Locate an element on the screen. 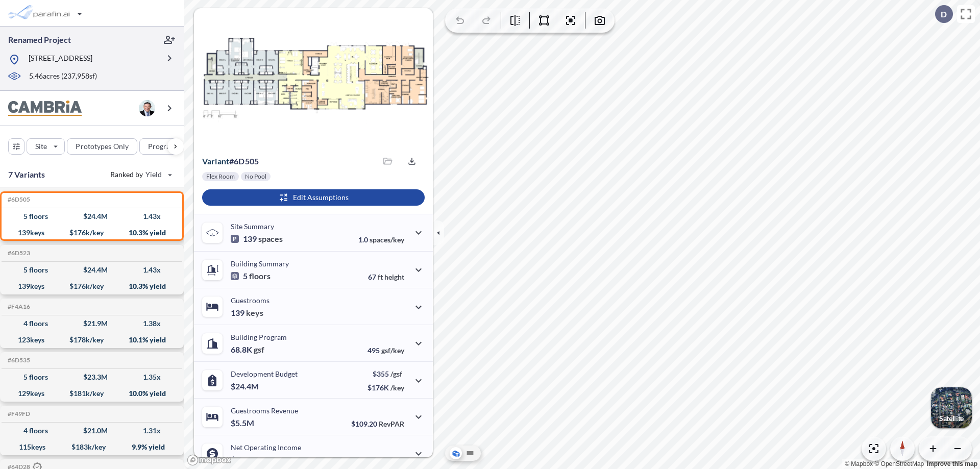 The height and width of the screenshot is (469, 980). p: 67 is located at coordinates (386, 277).